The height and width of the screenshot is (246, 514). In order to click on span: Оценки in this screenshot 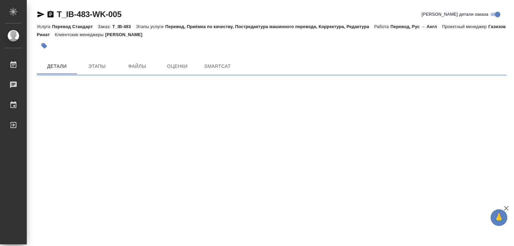, I will do `click(177, 66)`.